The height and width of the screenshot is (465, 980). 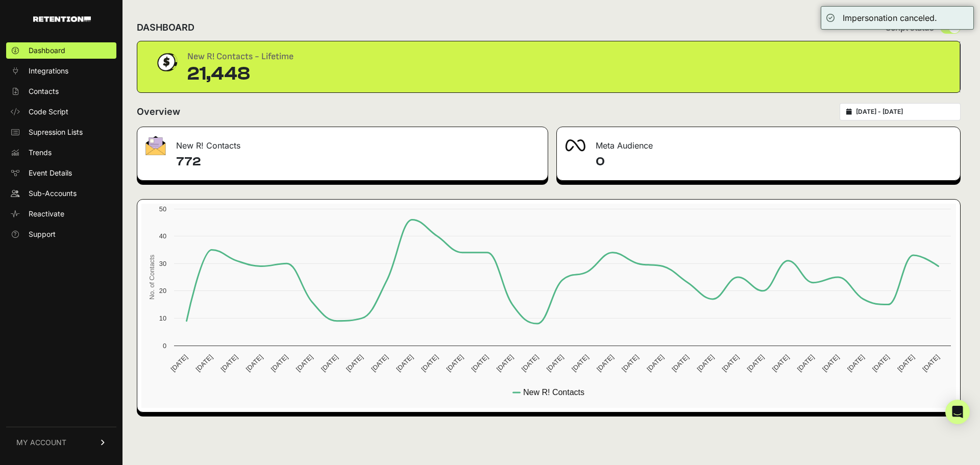 What do you see at coordinates (357, 162) in the screenshot?
I see `h4: 772` at bounding box center [357, 162].